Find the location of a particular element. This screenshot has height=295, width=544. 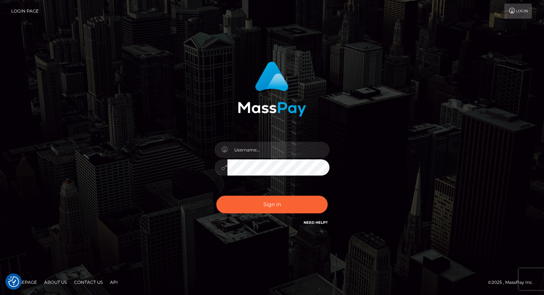

button: Consent Preferences is located at coordinates (14, 281).